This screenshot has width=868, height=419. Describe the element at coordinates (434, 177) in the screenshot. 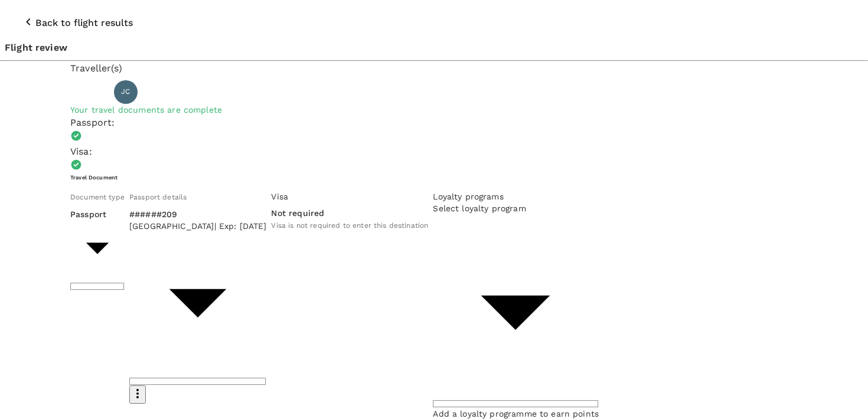

I see `h6: Travel Document` at that location.